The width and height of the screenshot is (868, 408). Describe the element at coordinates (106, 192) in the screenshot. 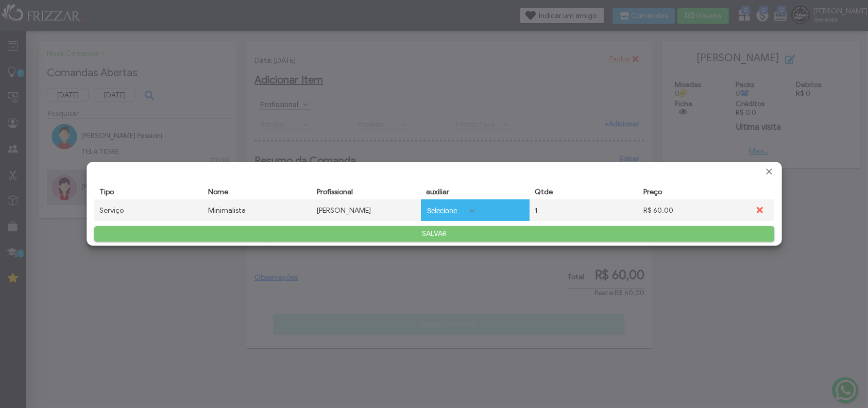

I see `span: Tipo` at that location.